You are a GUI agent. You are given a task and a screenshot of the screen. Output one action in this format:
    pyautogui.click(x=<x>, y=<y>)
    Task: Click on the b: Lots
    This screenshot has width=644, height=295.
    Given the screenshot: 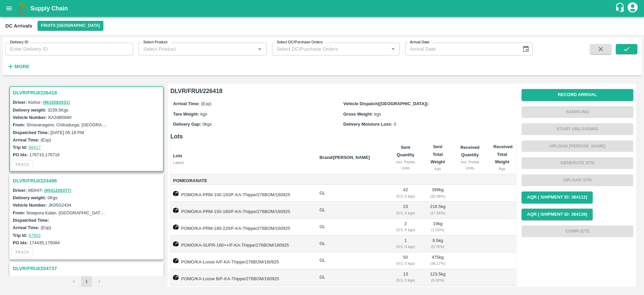 What is the action you would take?
    pyautogui.click(x=177, y=155)
    